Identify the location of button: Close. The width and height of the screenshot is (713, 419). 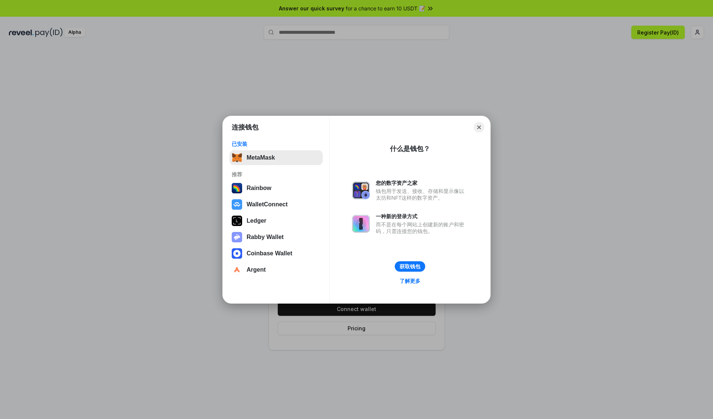
(479, 127).